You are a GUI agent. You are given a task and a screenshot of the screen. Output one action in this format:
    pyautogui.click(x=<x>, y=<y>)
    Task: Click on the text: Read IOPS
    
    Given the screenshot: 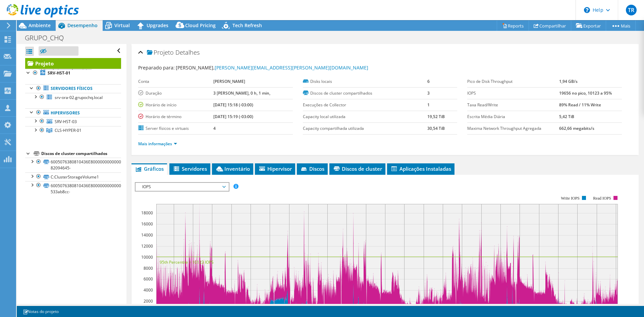 What is the action you would take?
    pyautogui.click(x=603, y=198)
    